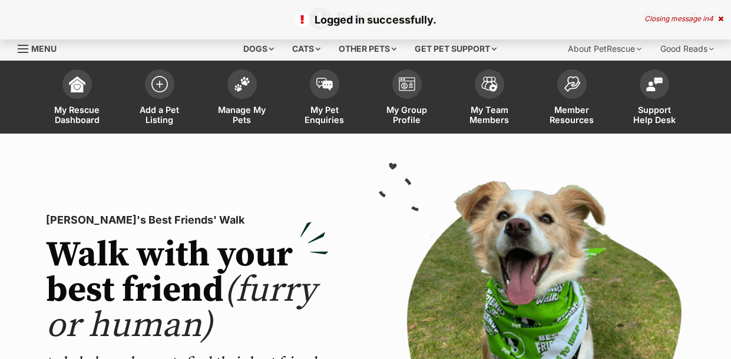  What do you see at coordinates (77, 115) in the screenshot?
I see `span: My Rescue Dashboard` at bounding box center [77, 115].